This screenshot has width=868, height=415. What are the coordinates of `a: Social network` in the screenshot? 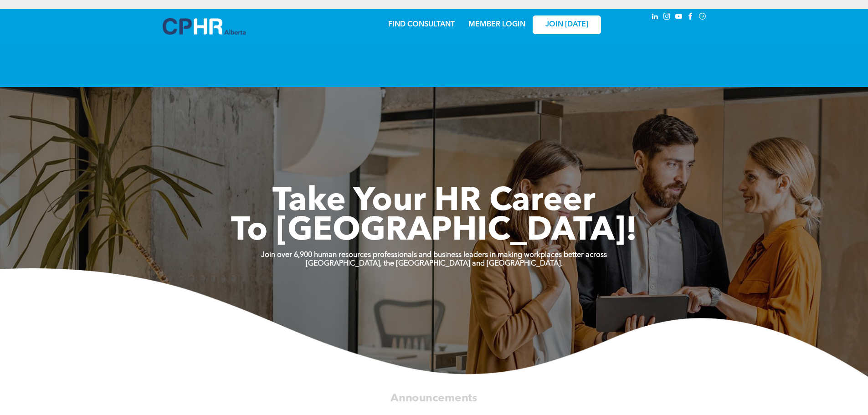 It's located at (703, 17).